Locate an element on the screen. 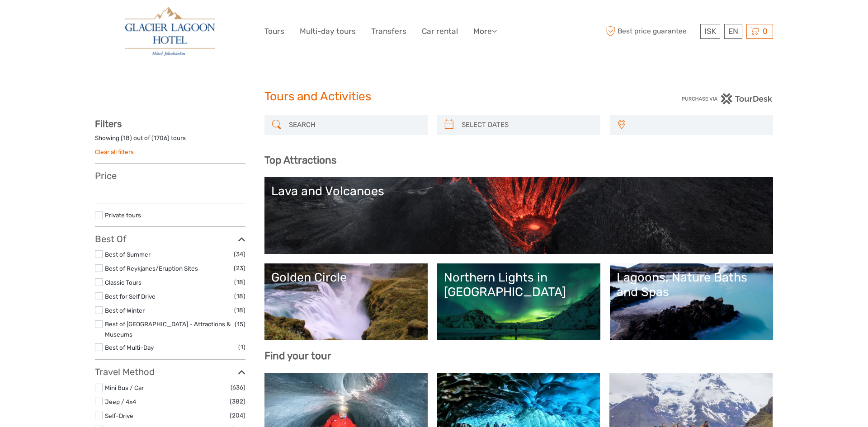  img: PurchaseViaTourDesk.png is located at coordinates (727, 98).